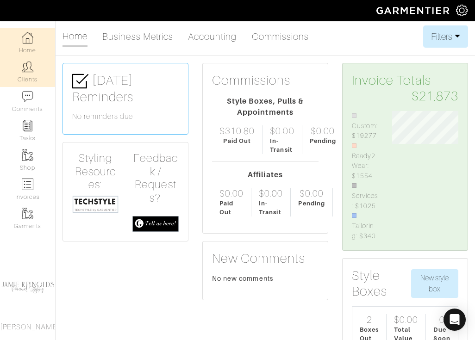 The width and height of the screenshot is (475, 340). What do you see at coordinates (435, 284) in the screenshot?
I see `button: New style box` at bounding box center [435, 284].